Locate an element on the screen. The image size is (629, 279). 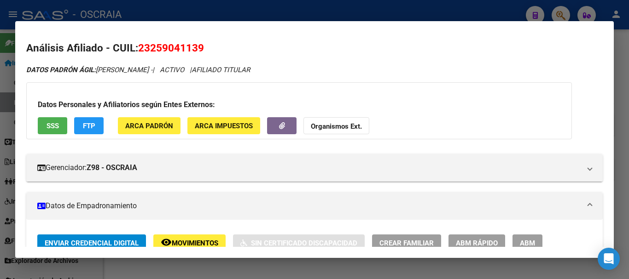
button: ARCA Padrón is located at coordinates (149, 126).